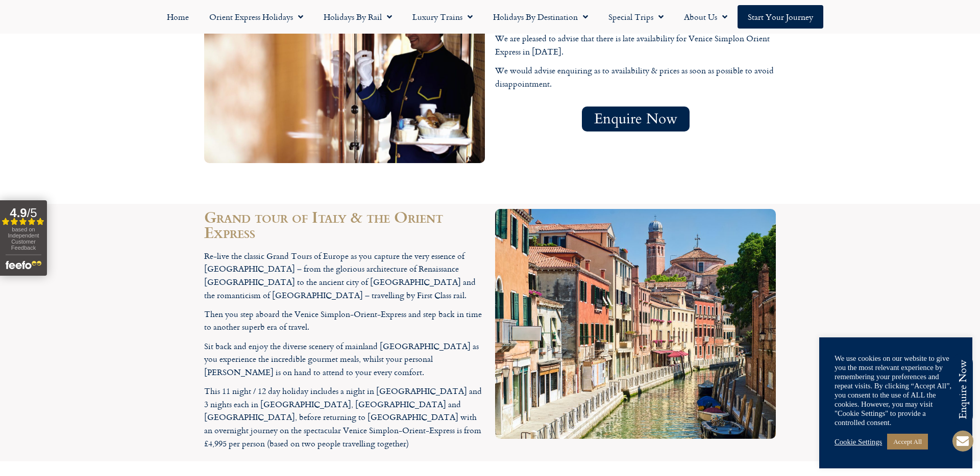  What do you see at coordinates (357, 17) in the screenshot?
I see `a: Holidays by Rail` at bounding box center [357, 17].